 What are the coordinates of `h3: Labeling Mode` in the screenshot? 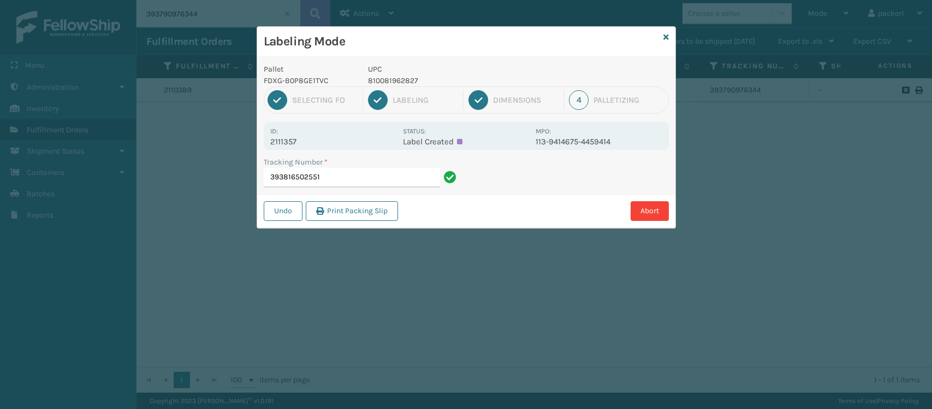 It's located at (461, 42).